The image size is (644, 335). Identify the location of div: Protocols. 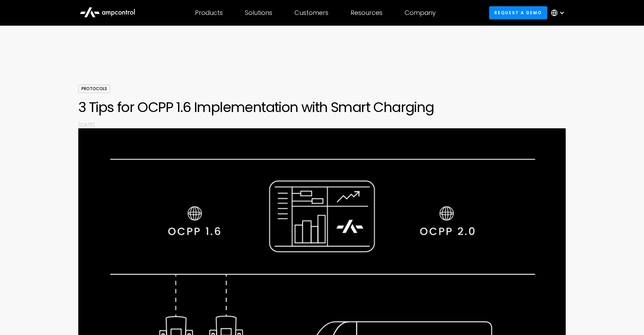
(94, 89).